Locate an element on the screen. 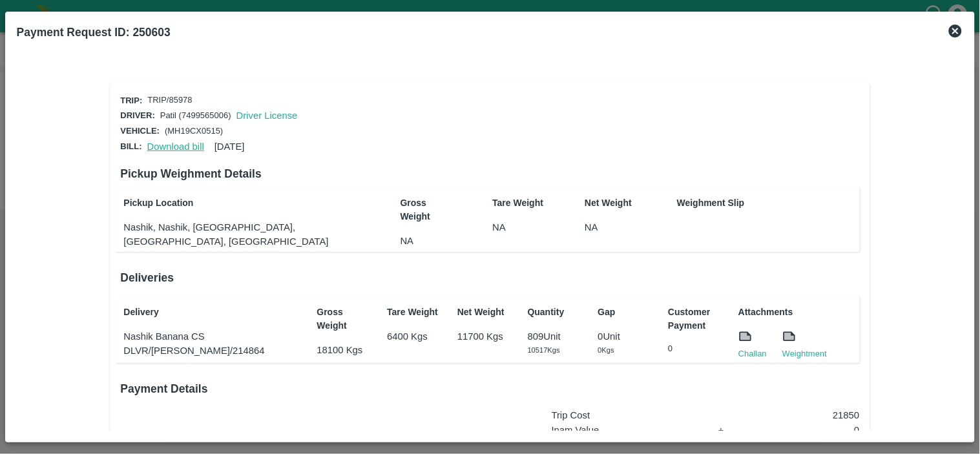 Image resolution: width=980 pixels, height=454 pixels. p: Inam Value is located at coordinates (628, 430).